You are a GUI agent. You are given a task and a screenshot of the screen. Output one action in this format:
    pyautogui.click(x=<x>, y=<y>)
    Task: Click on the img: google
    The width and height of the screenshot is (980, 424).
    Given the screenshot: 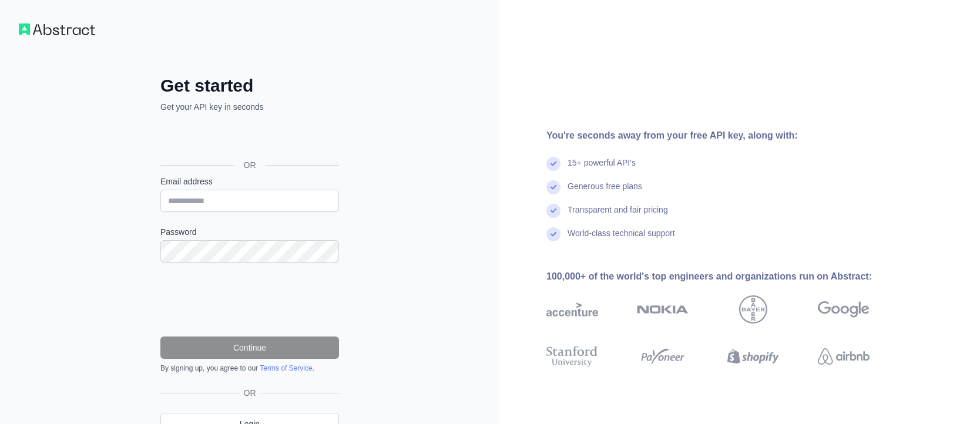 What is the action you would take?
    pyautogui.click(x=844, y=310)
    